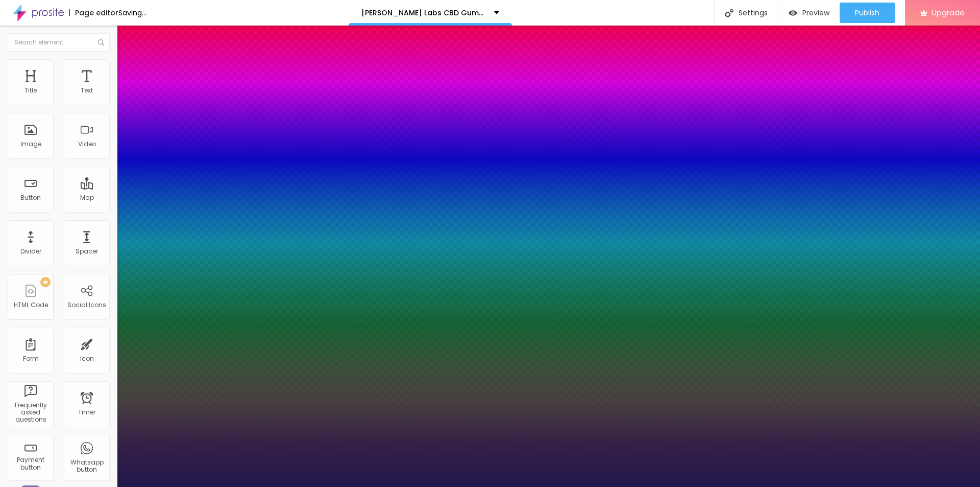  What do you see at coordinates (87, 251) in the screenshot?
I see `div: Spacer` at bounding box center [87, 251].